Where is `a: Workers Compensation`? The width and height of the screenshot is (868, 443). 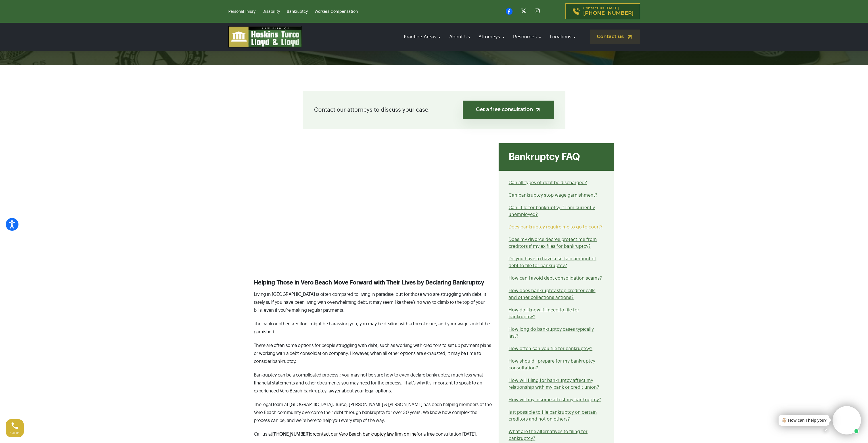
a: Workers Compensation is located at coordinates (337, 11).